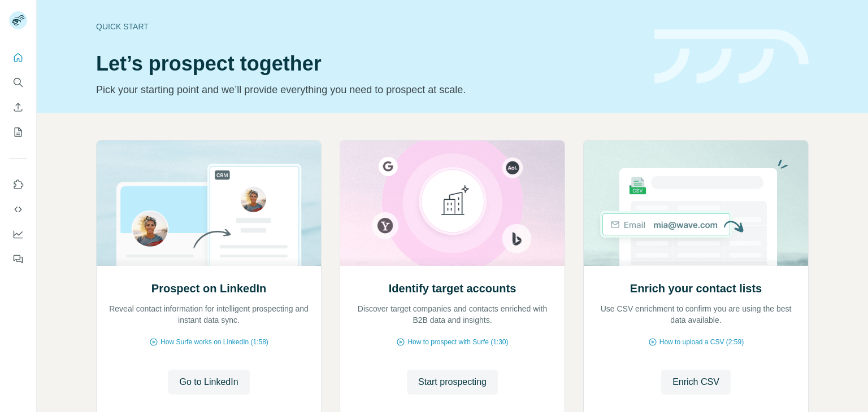 The height and width of the screenshot is (412, 868). What do you see at coordinates (209, 314) in the screenshot?
I see `p: Reveal contact information for intelligent prospecting and instant data sync.` at bounding box center [209, 314].